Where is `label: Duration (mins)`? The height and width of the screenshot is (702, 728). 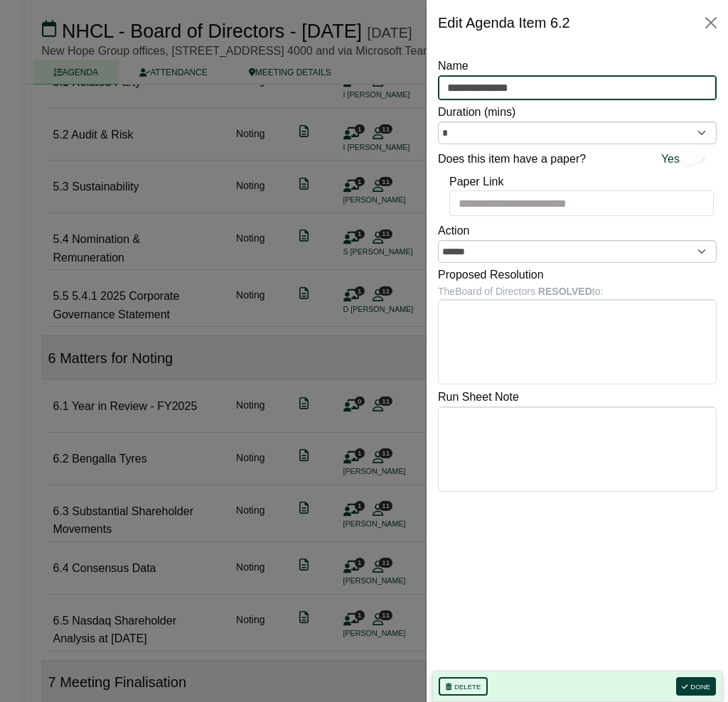 label: Duration (mins) is located at coordinates (477, 112).